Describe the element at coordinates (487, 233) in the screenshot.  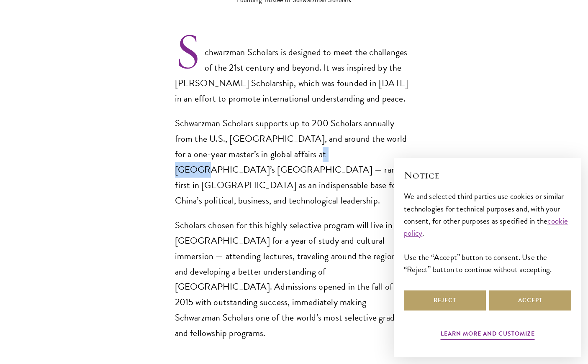
I see `div: We and selected third parties use cookies or similar technologies for technical purposes and, wit...` at that location.